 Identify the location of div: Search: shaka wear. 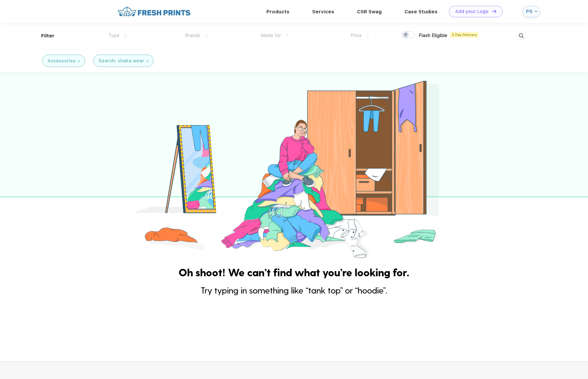
(121, 61).